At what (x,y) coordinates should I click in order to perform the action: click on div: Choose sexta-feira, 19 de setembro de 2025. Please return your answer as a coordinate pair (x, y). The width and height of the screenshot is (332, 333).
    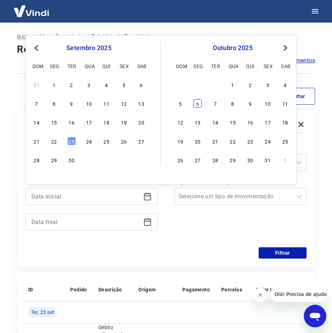
    Looking at the image, I should click on (124, 122).